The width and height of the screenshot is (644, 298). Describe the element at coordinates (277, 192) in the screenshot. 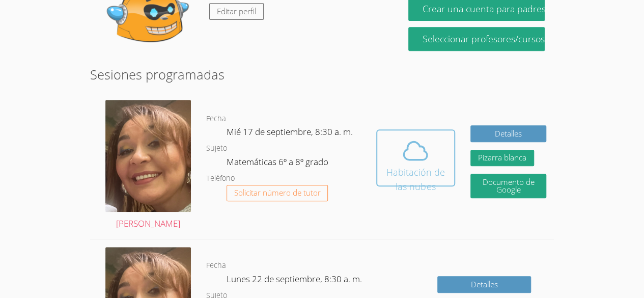

I see `font: Solicitar número de tutor` at that location.